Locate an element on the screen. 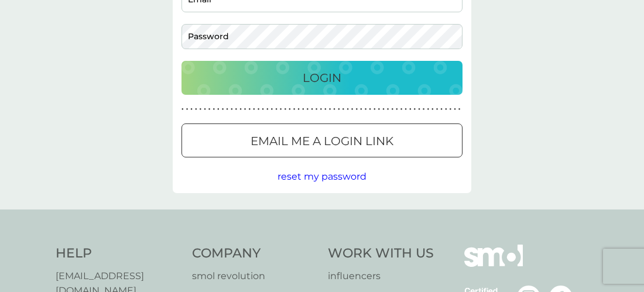  button: Email me a login link is located at coordinates (322, 141).